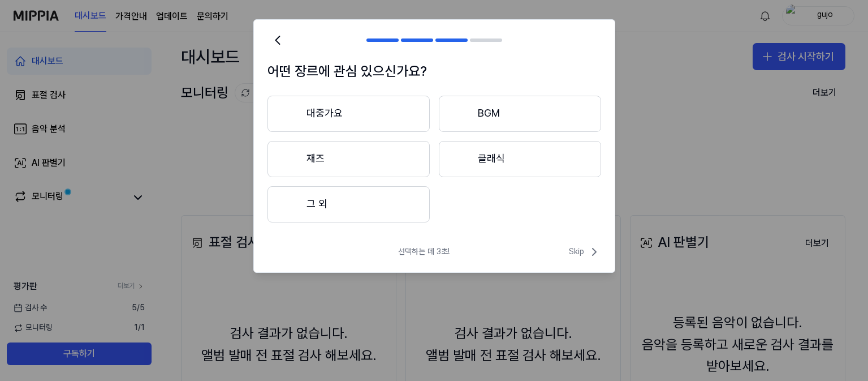  What do you see at coordinates (348, 204) in the screenshot?
I see `button: 그 외` at bounding box center [348, 204].